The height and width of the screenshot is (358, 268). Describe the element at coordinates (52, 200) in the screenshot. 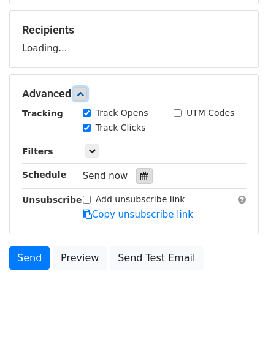

I see `strong: Unsubscribe` at that location.